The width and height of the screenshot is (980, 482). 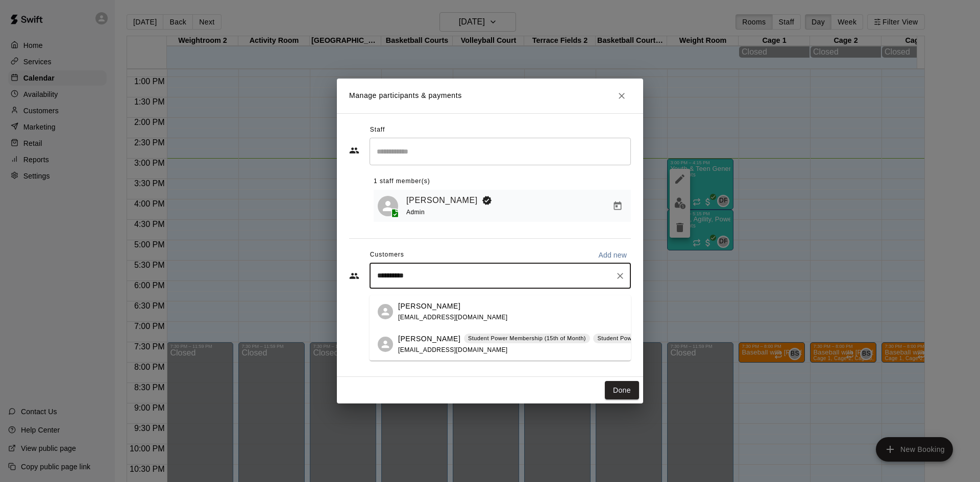 I want to click on svg: Staff, so click(x=354, y=150).